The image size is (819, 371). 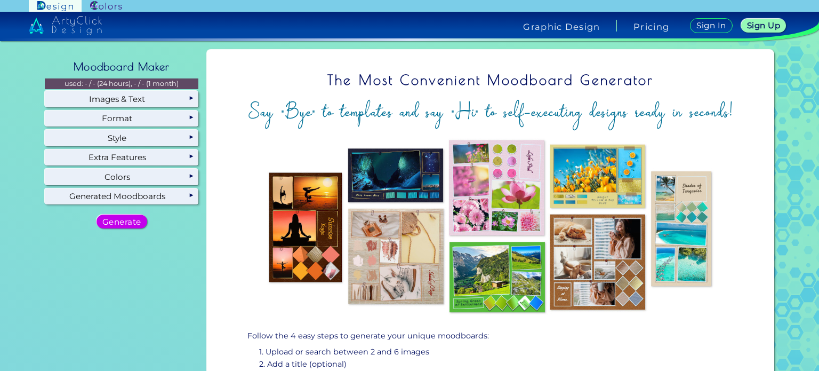 I want to click on p: used: - / - (24 hours), - / - (1 month), so click(x=122, y=84).